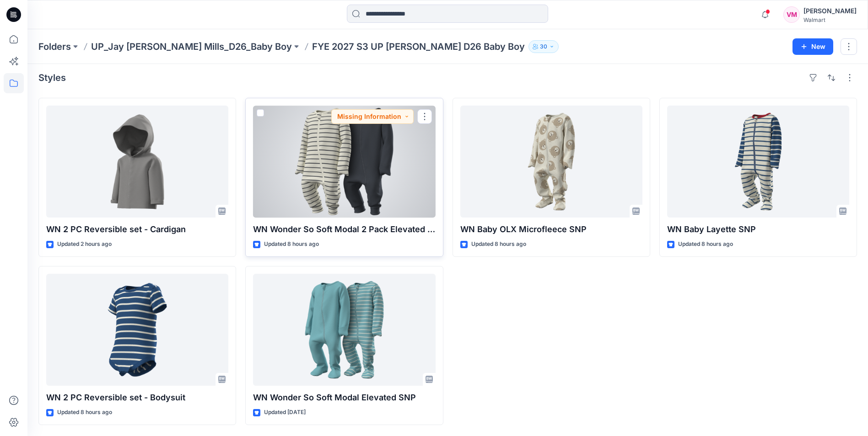 This screenshot has width=868, height=436. I want to click on h4: Styles, so click(52, 78).